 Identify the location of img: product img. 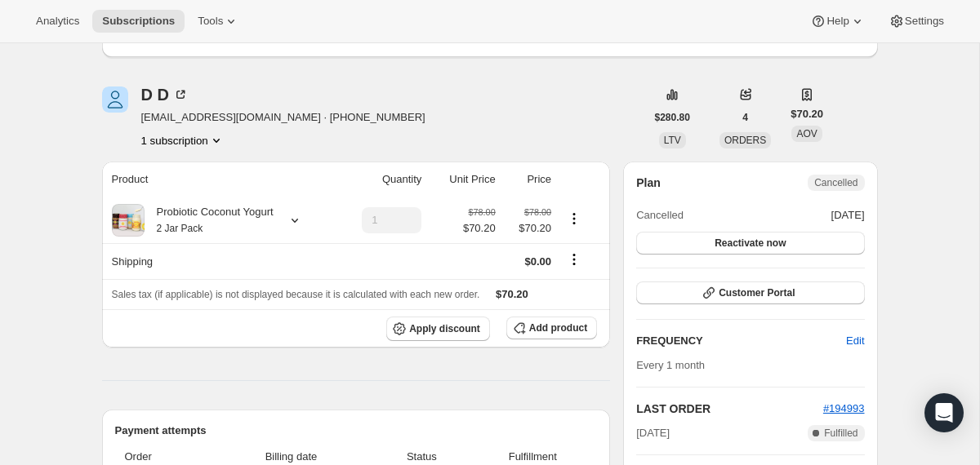
(128, 220).